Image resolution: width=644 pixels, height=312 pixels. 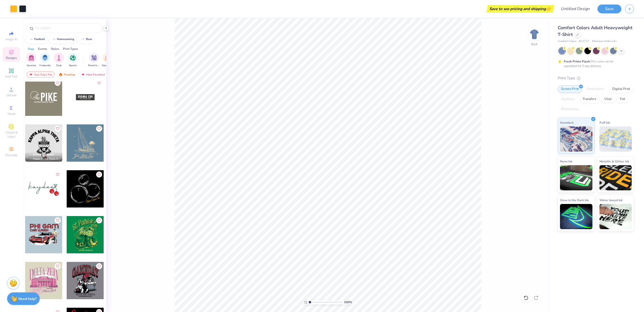 What do you see at coordinates (576, 139) in the screenshot?
I see `img: Standard` at bounding box center [576, 139].